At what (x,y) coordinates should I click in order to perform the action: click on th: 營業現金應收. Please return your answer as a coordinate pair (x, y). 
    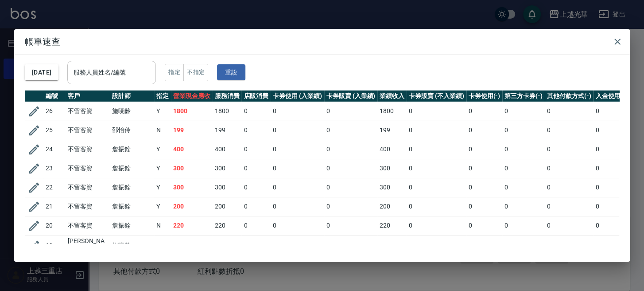
    Looking at the image, I should click on (192, 96).